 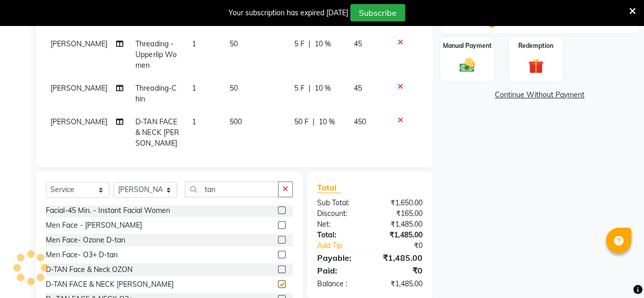 I want to click on label: Manual Payment, so click(x=467, y=46).